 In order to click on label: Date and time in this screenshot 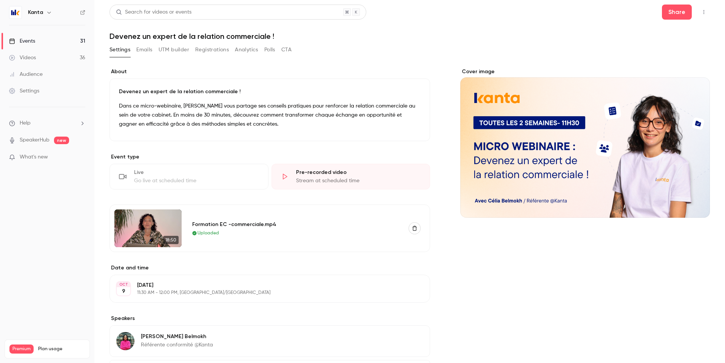, I will do `click(270, 268)`.